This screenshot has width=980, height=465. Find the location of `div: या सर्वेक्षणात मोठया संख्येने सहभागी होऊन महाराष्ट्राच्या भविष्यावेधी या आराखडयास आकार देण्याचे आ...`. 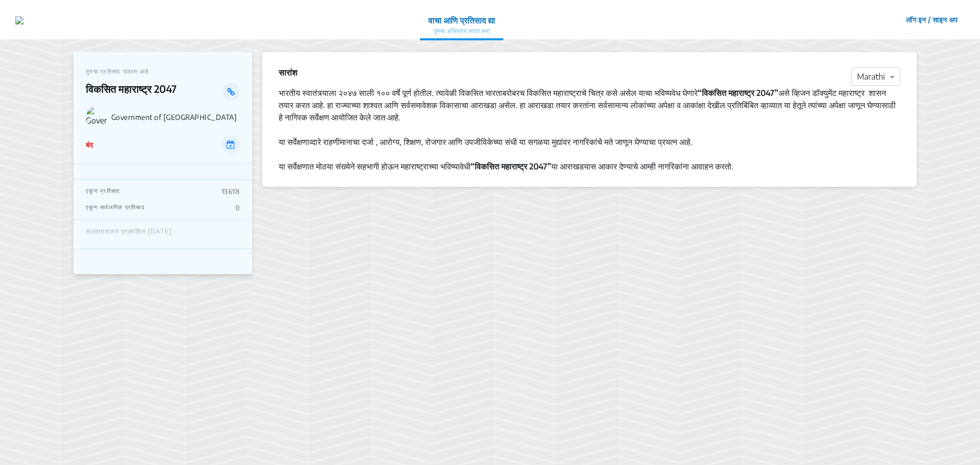

div: या सर्वेक्षणात मोठया संख्येने सहभागी होऊन महाराष्ट्राच्या भविष्यावेधी या आराखडयास आकार देण्याचे आ... is located at coordinates (589, 167).